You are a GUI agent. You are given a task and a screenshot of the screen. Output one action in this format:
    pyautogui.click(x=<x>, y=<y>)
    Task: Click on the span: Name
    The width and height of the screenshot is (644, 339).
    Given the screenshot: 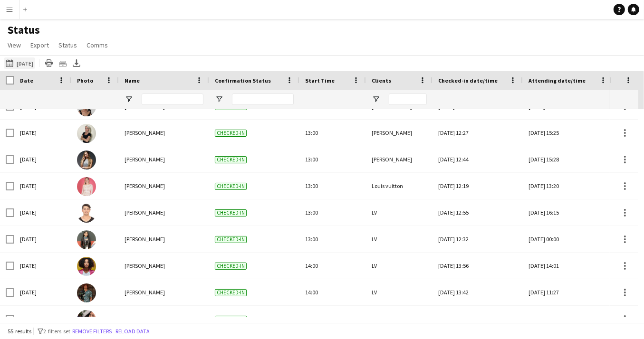 What is the action you would take?
    pyautogui.click(x=132, y=80)
    